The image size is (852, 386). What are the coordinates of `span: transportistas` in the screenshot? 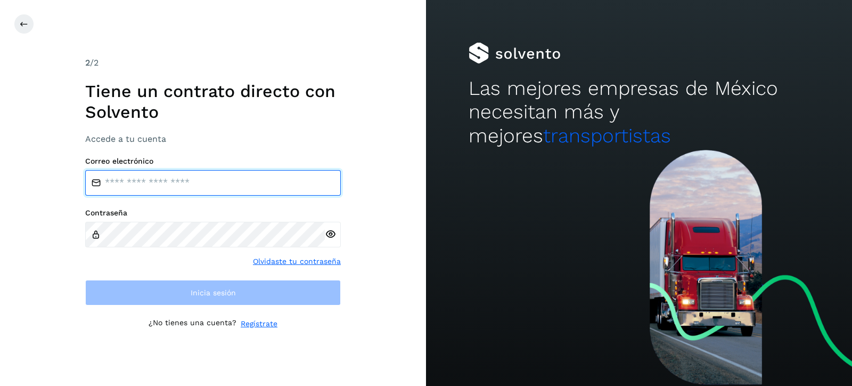 It's located at (607, 135).